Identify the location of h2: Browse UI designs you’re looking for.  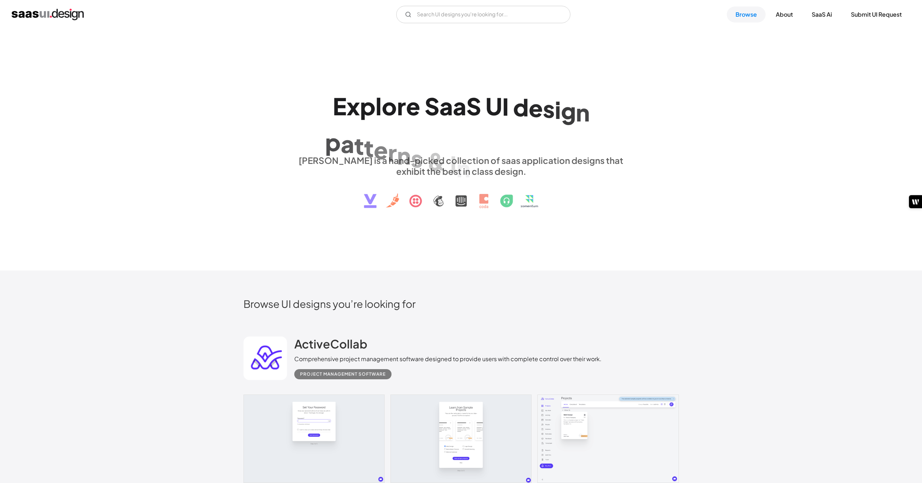
(461, 304).